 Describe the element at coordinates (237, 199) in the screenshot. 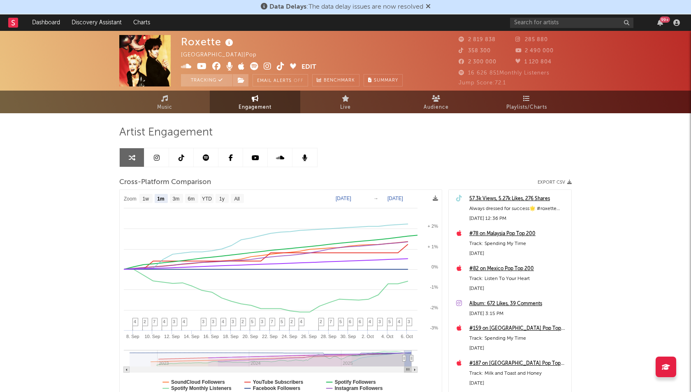

I see `text: All` at that location.